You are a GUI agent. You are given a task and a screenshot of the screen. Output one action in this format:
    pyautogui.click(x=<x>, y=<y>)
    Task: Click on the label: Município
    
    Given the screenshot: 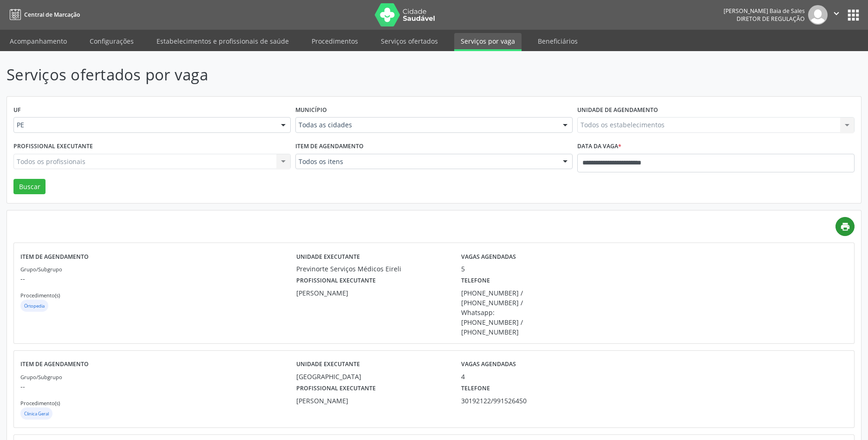 What is the action you would take?
    pyautogui.click(x=311, y=110)
    